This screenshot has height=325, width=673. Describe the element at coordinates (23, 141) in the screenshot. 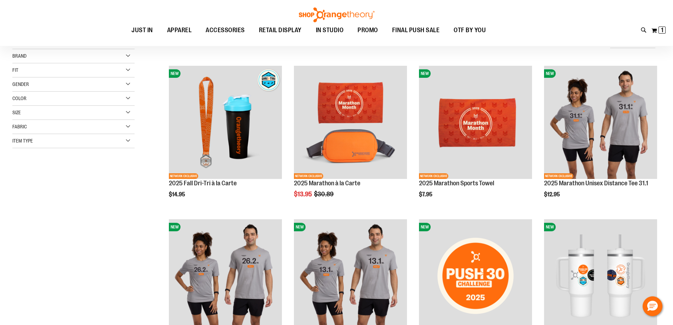

I see `span: Item Type` at that location.